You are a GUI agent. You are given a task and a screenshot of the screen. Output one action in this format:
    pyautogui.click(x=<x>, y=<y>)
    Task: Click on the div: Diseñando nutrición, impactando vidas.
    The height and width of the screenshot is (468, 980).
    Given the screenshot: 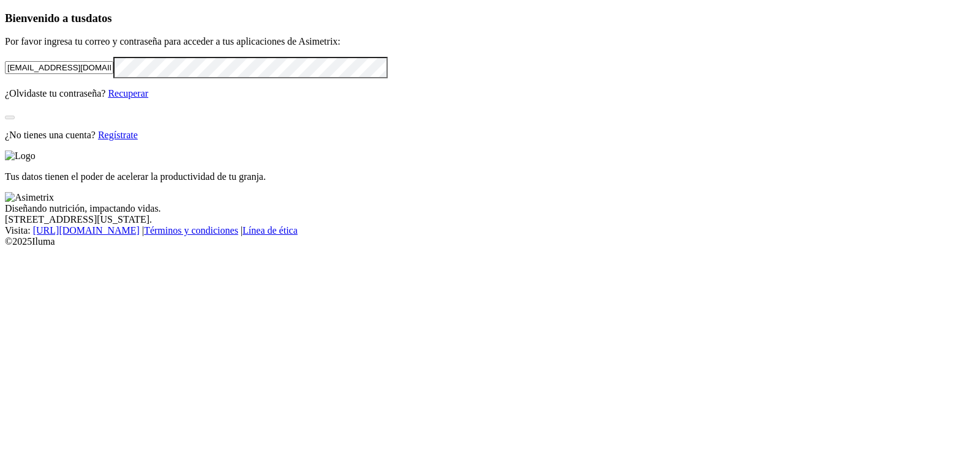 What is the action you would take?
    pyautogui.click(x=490, y=209)
    